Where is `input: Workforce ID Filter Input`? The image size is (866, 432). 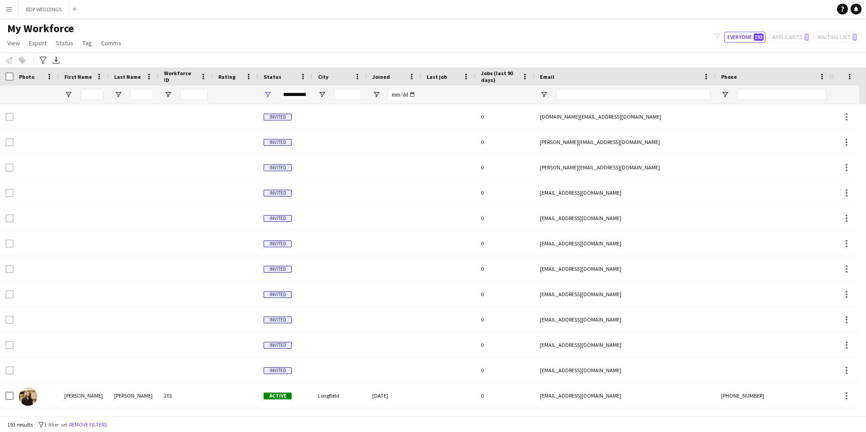
input: Workforce ID Filter Input is located at coordinates (194, 95).